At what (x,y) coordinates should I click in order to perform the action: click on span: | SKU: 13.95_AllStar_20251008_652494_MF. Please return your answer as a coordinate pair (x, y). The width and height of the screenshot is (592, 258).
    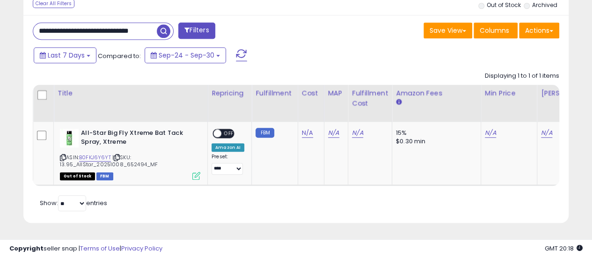
    Looking at the image, I should click on (109, 161).